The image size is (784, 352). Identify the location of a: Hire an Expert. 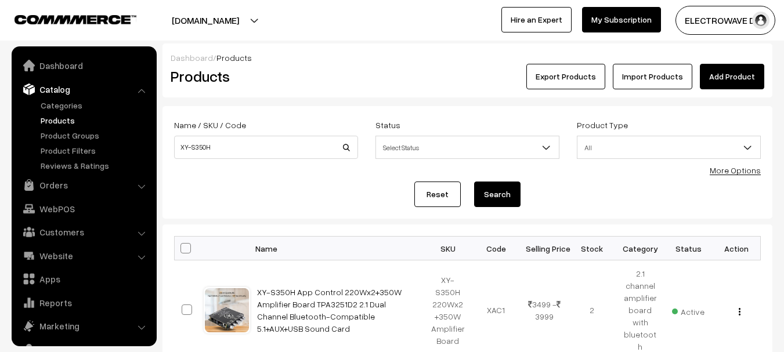
(536, 20).